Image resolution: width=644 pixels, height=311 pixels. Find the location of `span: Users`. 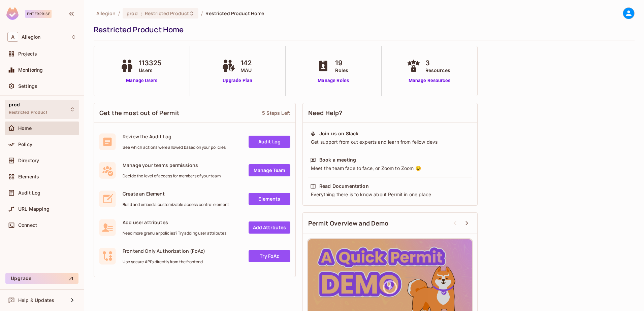

span: Users is located at coordinates (150, 70).